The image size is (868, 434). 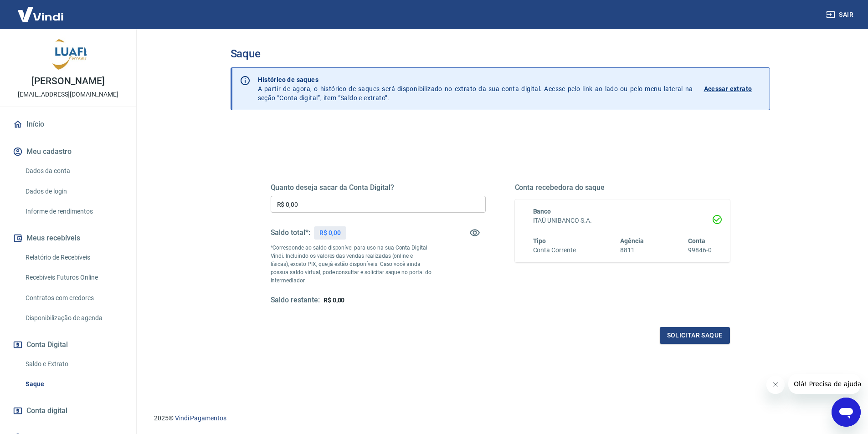 What do you see at coordinates (695, 335) in the screenshot?
I see `button: Solicitar saque` at bounding box center [695, 335].